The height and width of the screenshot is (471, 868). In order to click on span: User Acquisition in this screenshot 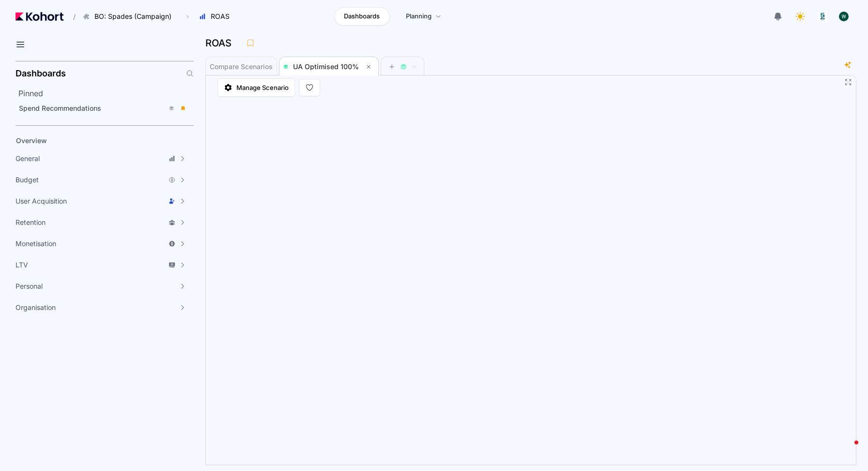, I will do `click(41, 201)`.